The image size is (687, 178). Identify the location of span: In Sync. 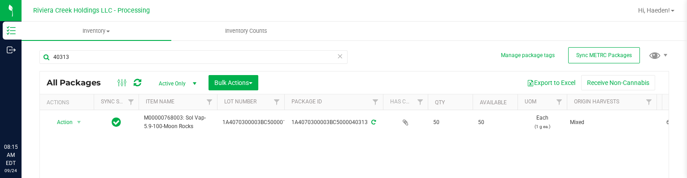
(116, 122).